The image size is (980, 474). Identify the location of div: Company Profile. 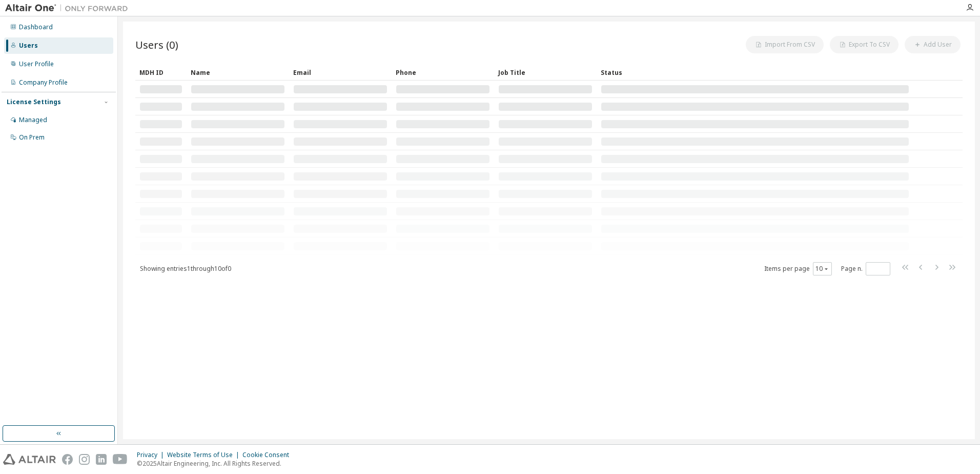
(43, 82).